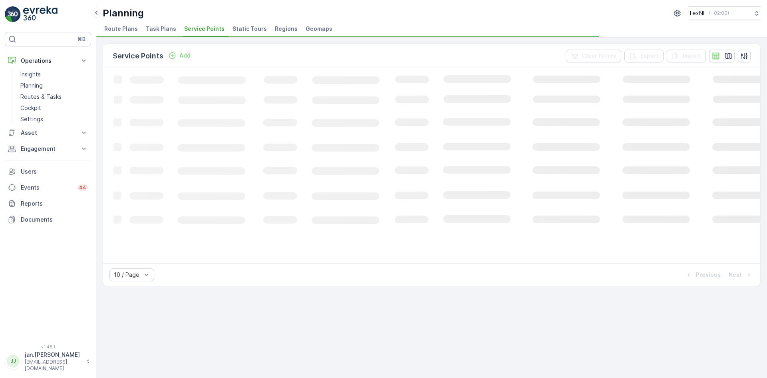 This screenshot has width=767, height=378. I want to click on p: TexNL, so click(697, 13).